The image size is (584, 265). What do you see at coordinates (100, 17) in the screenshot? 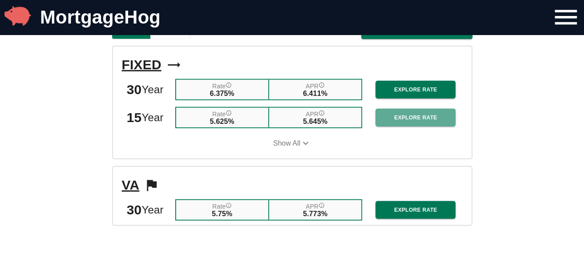
I see `a: MortgageHog` at bounding box center [100, 17].